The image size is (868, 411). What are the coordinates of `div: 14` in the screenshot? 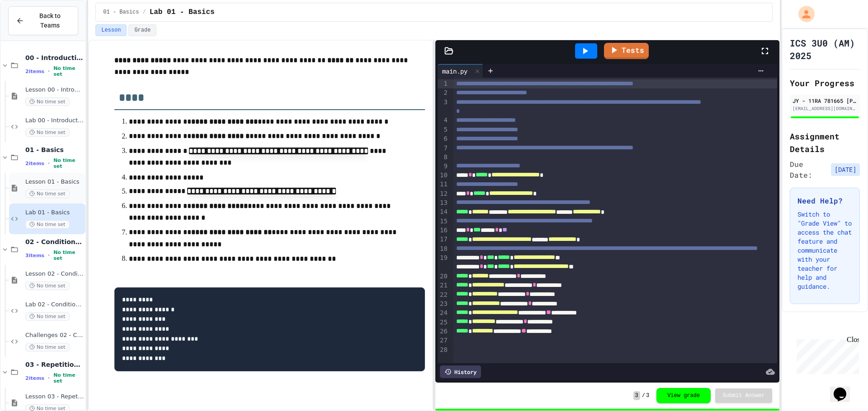 It's located at (443, 212).